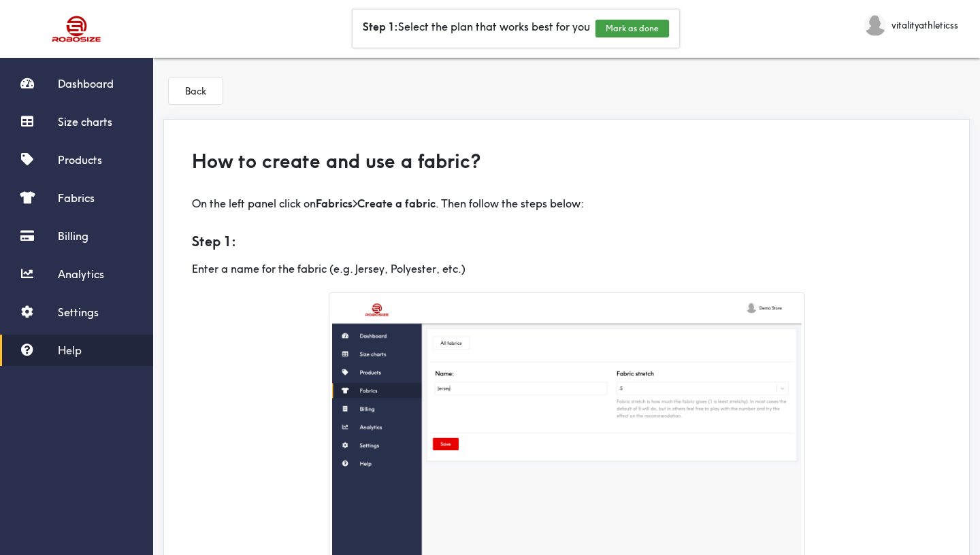 The image size is (980, 555). I want to click on button: Back, so click(195, 91).